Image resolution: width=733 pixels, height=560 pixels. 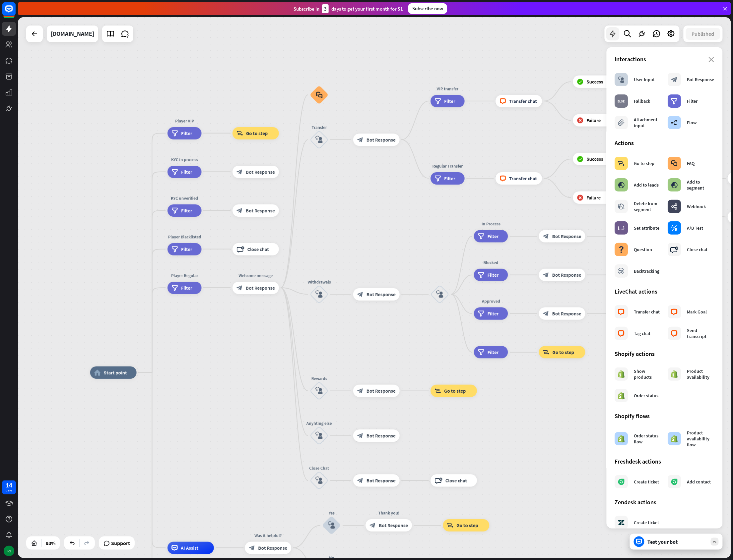 I want to click on div: Yes, so click(x=332, y=513).